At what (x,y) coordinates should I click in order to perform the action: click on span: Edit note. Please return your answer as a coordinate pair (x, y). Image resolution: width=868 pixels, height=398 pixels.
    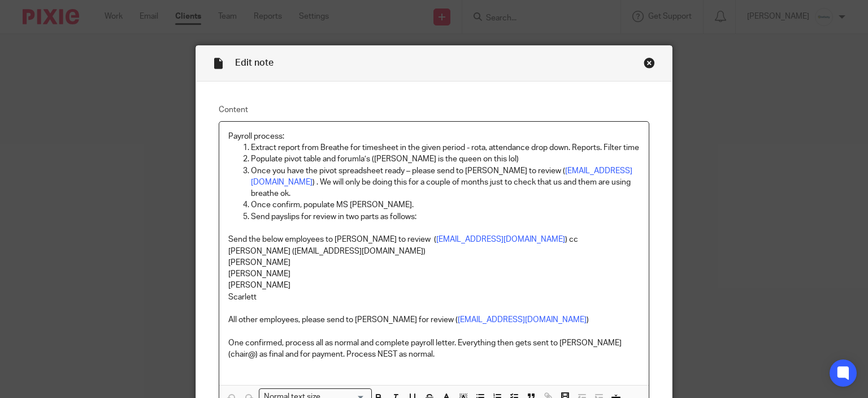
    Looking at the image, I should click on (254, 63).